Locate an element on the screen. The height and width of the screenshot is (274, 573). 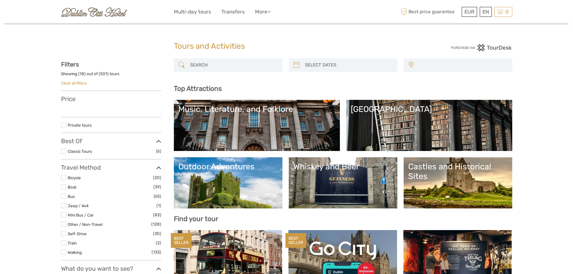
input: SELECT DATES is located at coordinates (348, 65).